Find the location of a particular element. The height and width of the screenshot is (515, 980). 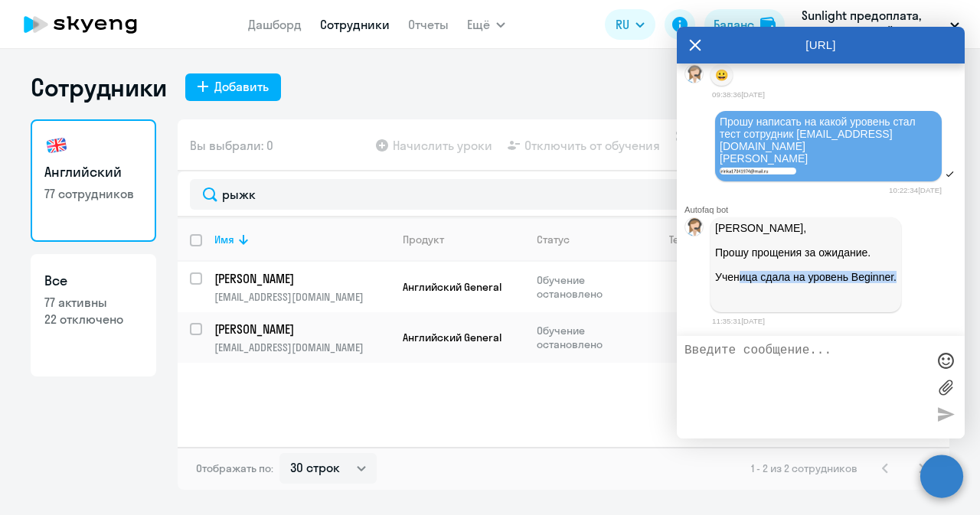

a: Балансbalance is located at coordinates (744, 24).